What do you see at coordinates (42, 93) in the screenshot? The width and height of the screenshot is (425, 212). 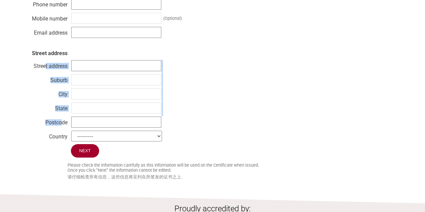 I see `div: City` at bounding box center [42, 93].